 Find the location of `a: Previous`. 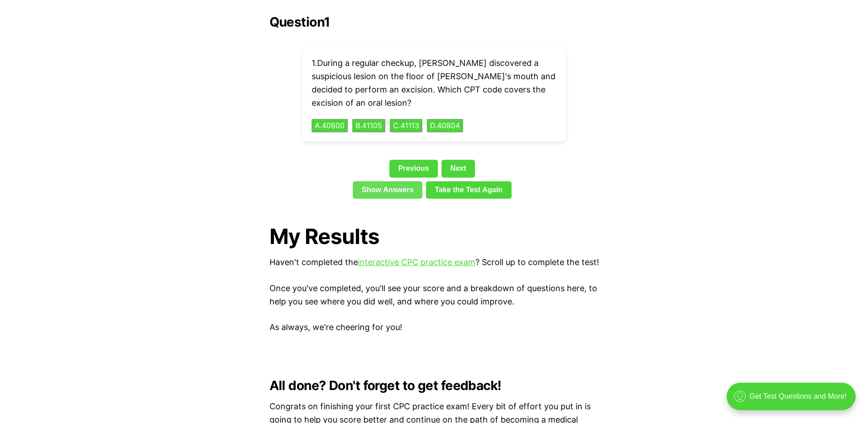

a: Previous is located at coordinates (414, 169).